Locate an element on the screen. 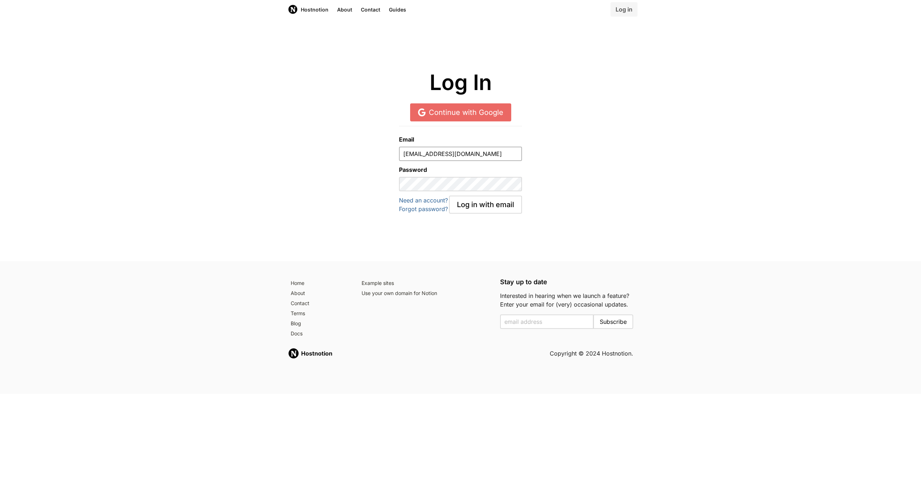  a: Log in is located at coordinates (624, 9).